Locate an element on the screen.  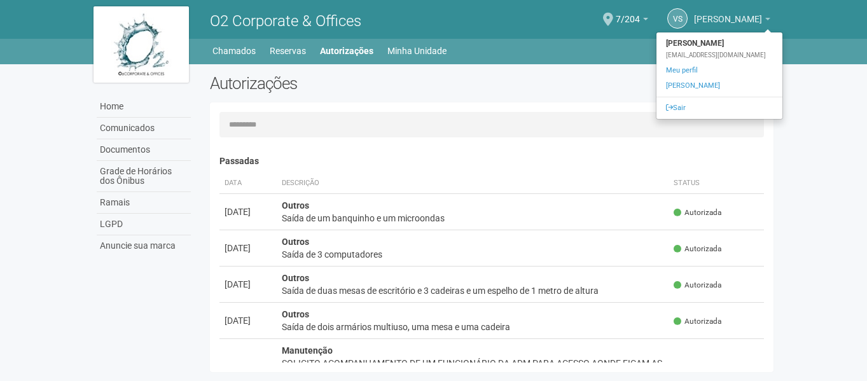
a: VS is located at coordinates (678, 18).